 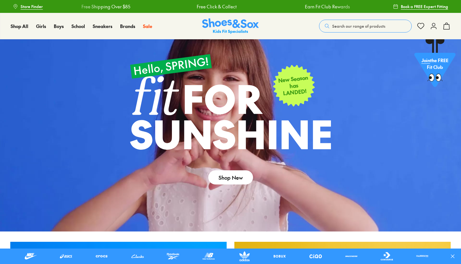 I want to click on button: Search our range of products, so click(x=365, y=26).